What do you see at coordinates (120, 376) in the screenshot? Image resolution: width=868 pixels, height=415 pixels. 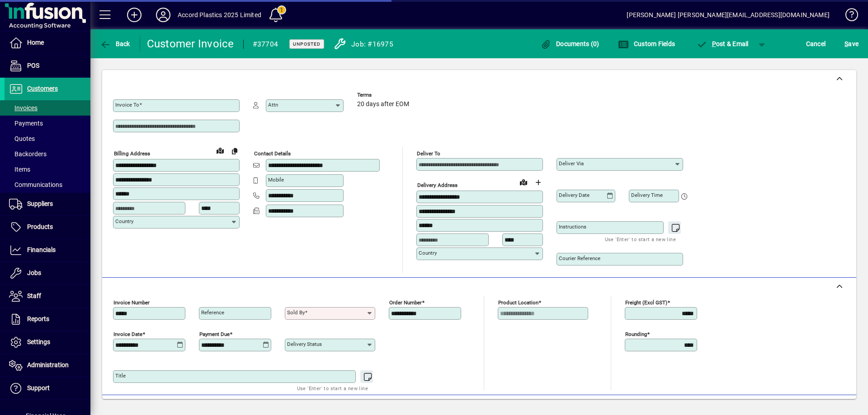 I see `mat-label: Title` at bounding box center [120, 376].